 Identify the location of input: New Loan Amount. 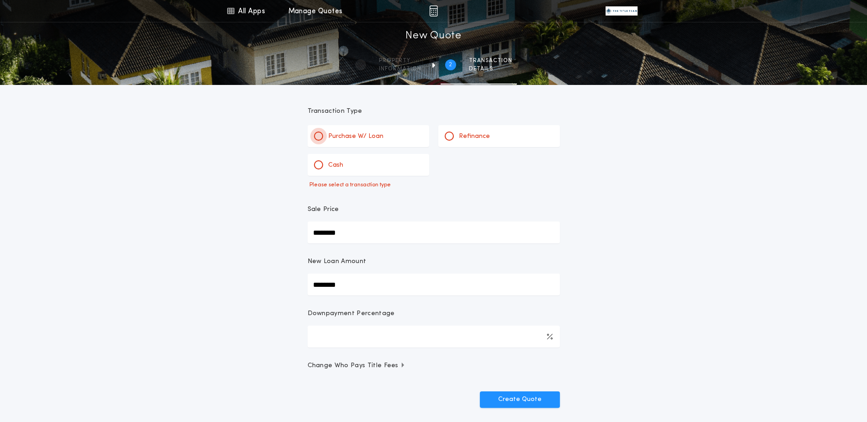
(434, 285).